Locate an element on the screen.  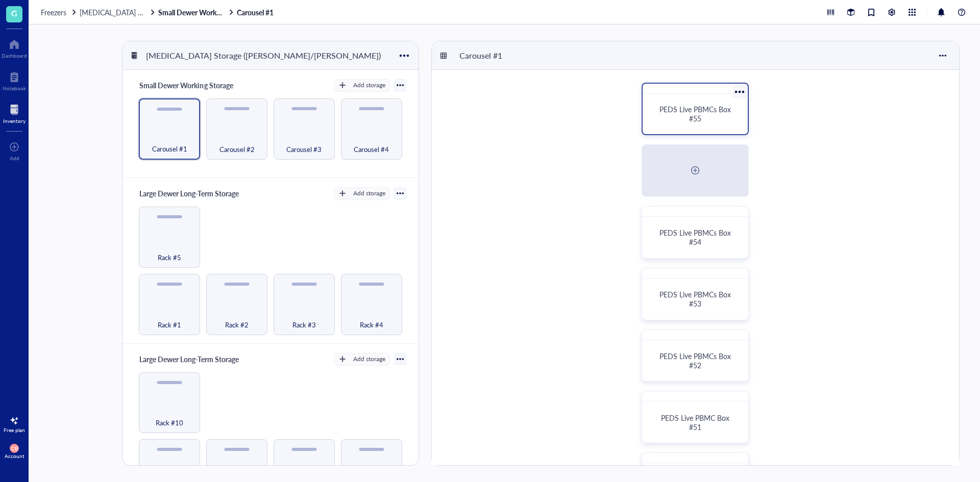
span: Carousel #4 is located at coordinates (371, 149).